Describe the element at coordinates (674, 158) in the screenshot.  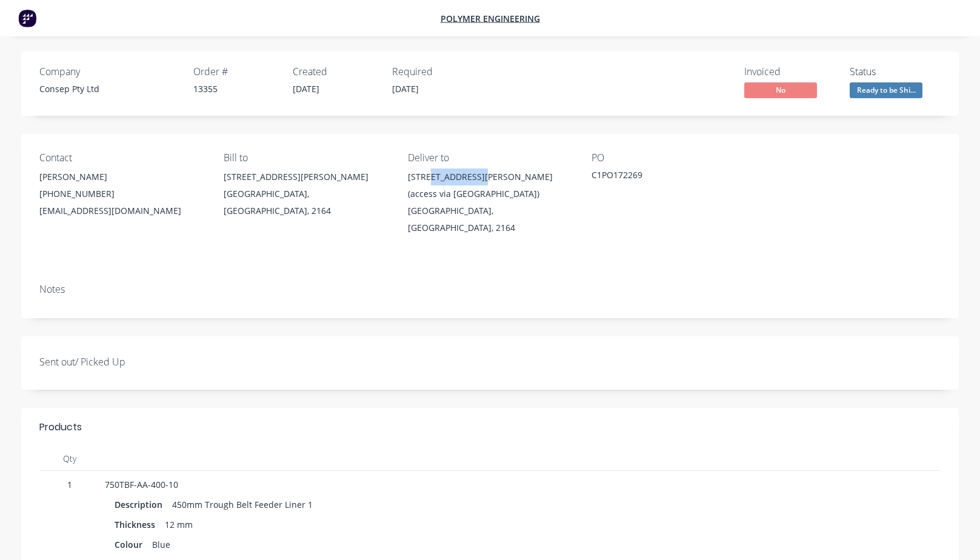
I see `div: PO` at that location.